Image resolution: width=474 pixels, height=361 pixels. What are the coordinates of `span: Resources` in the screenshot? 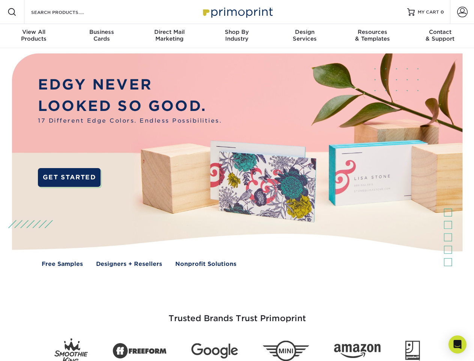 It's located at (373, 32).